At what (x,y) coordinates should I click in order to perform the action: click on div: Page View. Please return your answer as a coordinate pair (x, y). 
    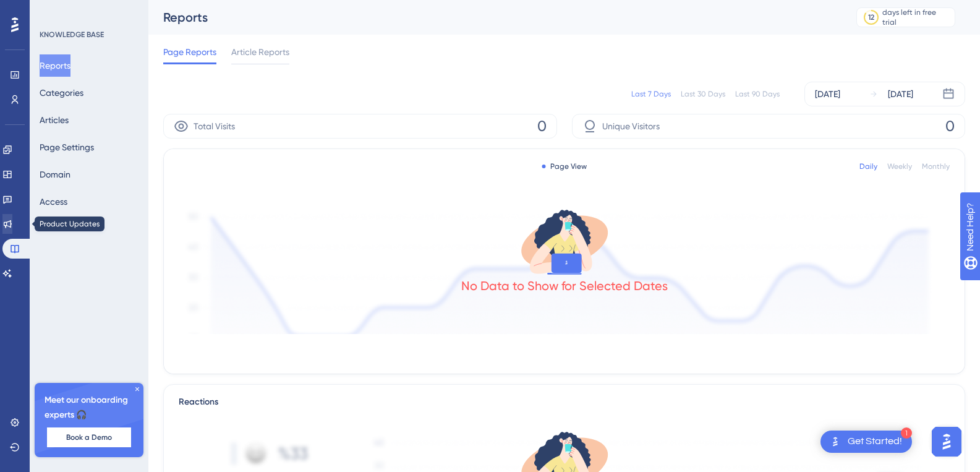
    Looking at the image, I should click on (563, 167).